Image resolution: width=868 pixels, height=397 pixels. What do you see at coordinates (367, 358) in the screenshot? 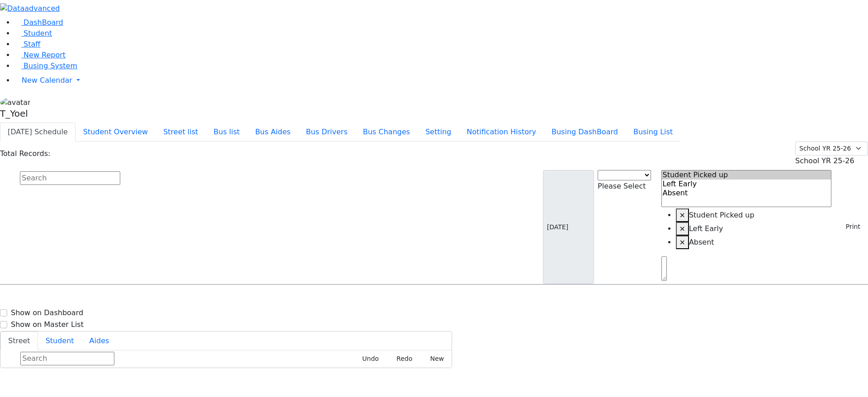
I see `button: Undo` at bounding box center [367, 358].